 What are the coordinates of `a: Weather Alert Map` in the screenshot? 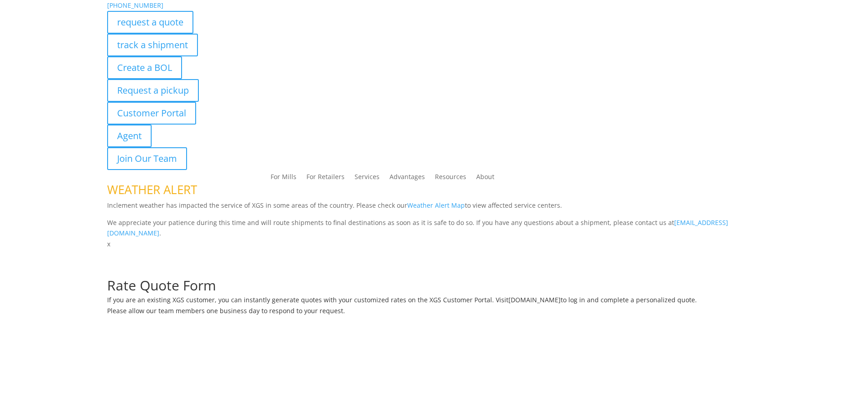 It's located at (436, 205).